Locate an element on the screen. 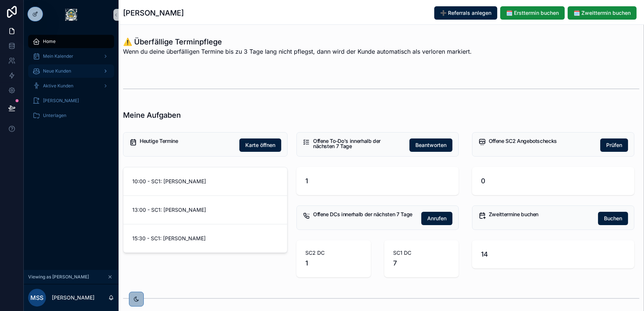  button: Anrufen is located at coordinates (437, 218).